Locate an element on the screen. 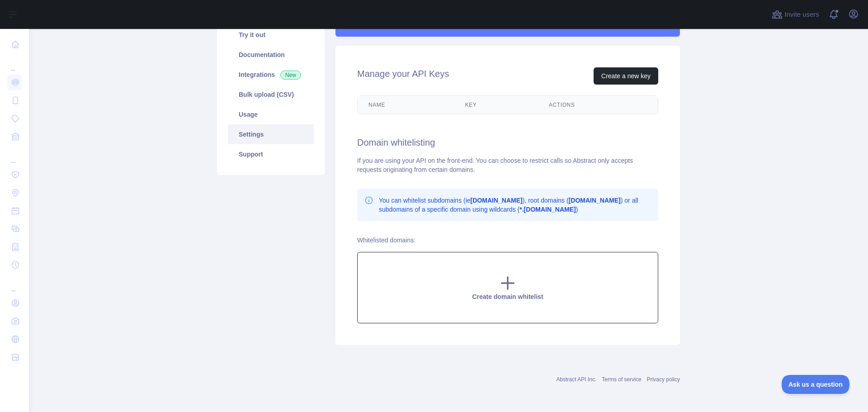 The width and height of the screenshot is (868, 412). a: Usage is located at coordinates (271, 114).